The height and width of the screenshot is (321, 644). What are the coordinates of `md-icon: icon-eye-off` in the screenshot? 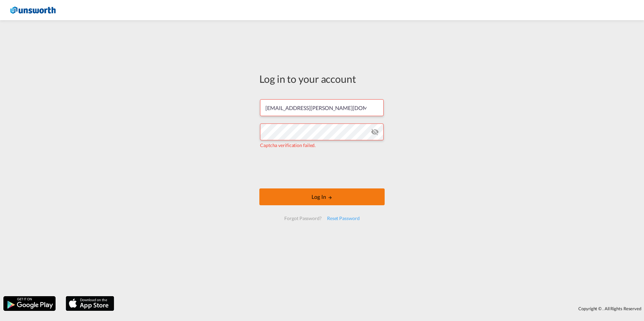 It's located at (375, 132).